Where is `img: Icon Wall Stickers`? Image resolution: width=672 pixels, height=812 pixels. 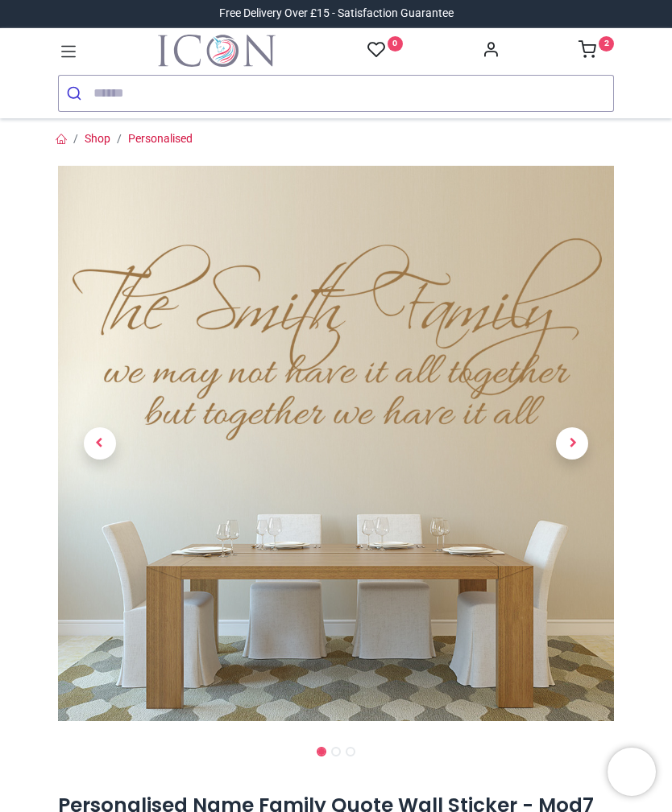 img: Icon Wall Stickers is located at coordinates (217, 51).